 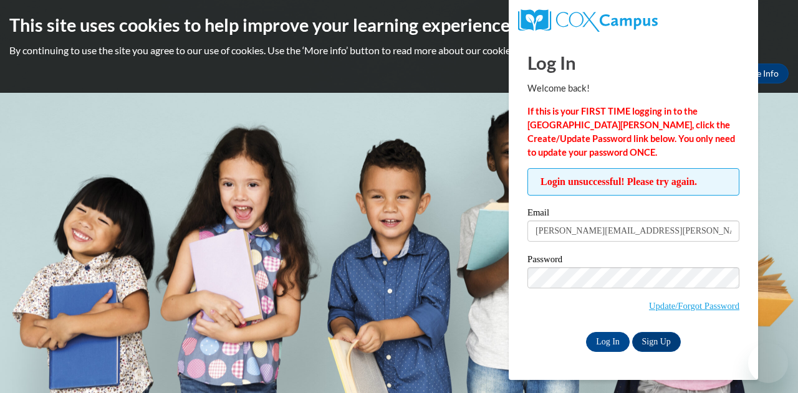 I want to click on p: Welcome back!, so click(x=633, y=89).